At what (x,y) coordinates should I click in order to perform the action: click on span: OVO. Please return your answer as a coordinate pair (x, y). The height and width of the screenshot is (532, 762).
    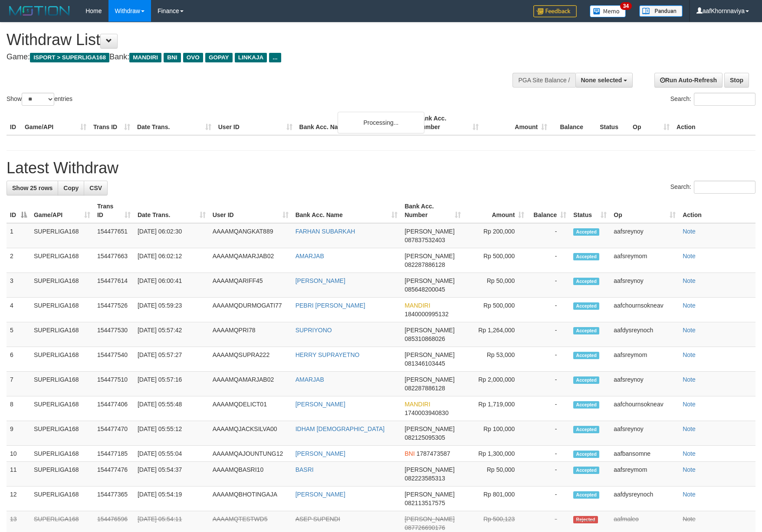
    Looking at the image, I should click on (193, 58).